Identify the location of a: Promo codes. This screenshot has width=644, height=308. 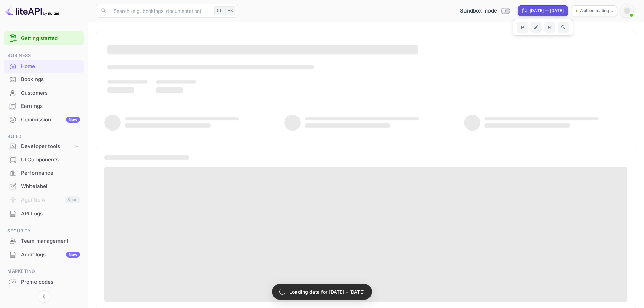
(44, 282).